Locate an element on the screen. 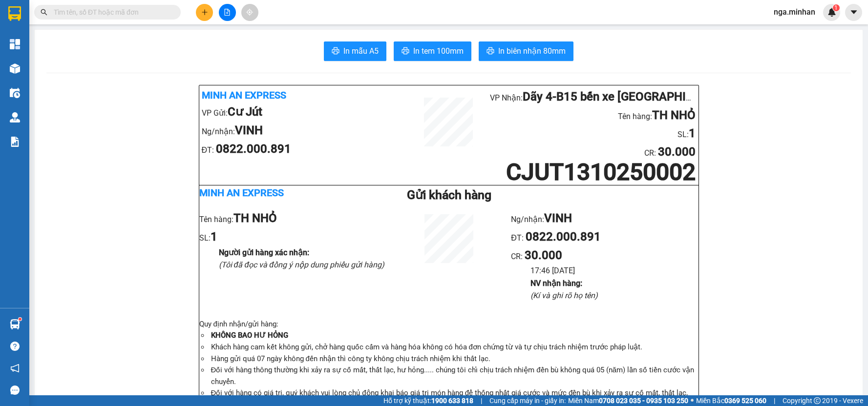 Image resolution: width=868 pixels, height=406 pixels. b: Cư Jút is located at coordinates (245, 111).